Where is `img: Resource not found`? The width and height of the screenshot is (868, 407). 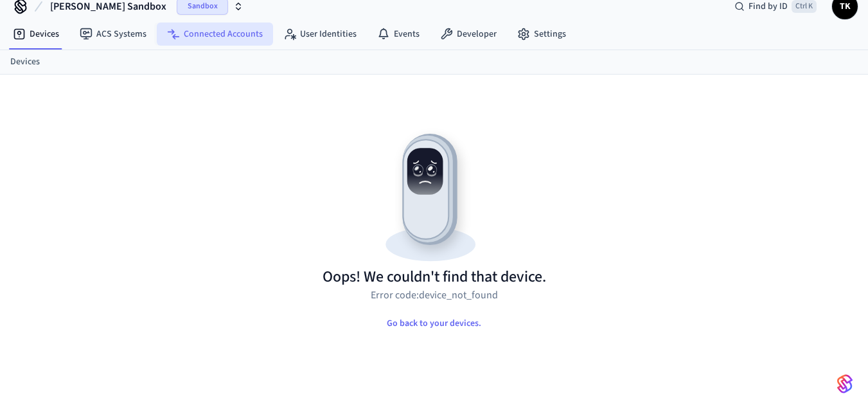 img: Resource not found is located at coordinates (434, 195).